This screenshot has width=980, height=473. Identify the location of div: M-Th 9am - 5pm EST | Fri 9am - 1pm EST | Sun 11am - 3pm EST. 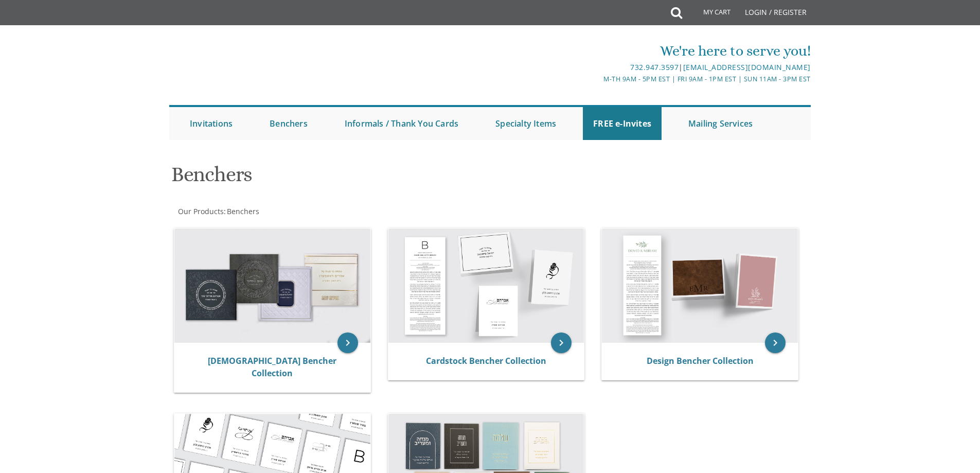
(597, 78).